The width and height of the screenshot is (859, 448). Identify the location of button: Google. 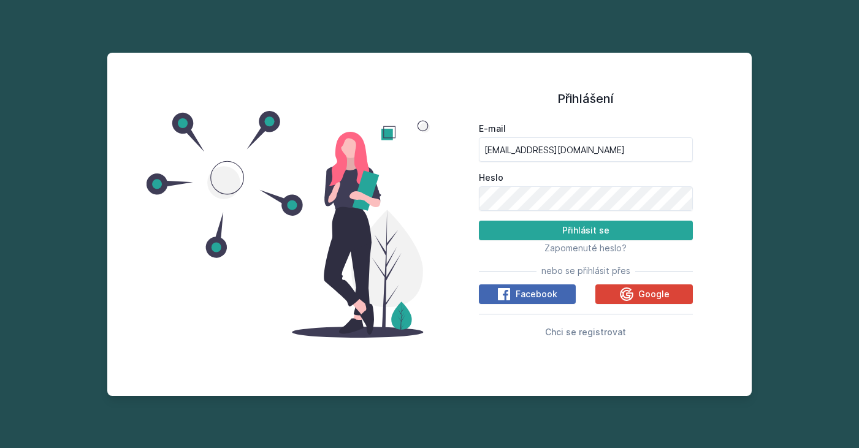
(643, 294).